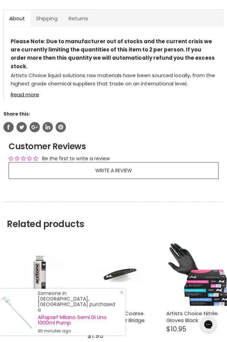 The image size is (227, 342). Describe the element at coordinates (23, 158) in the screenshot. I see `div: Average rating is 0.00 stars` at that location.